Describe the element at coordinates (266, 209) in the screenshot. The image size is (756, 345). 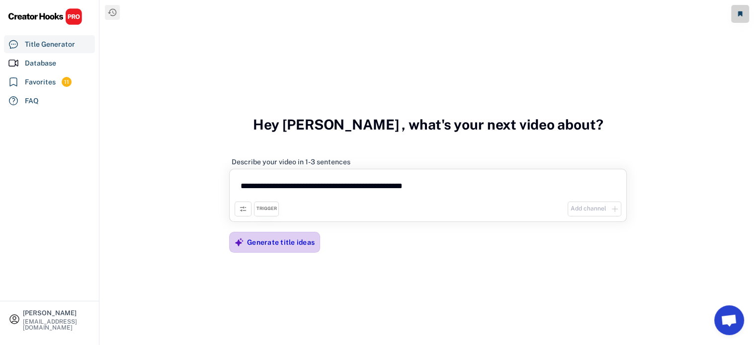
I see `div: TRIGGER` at that location.